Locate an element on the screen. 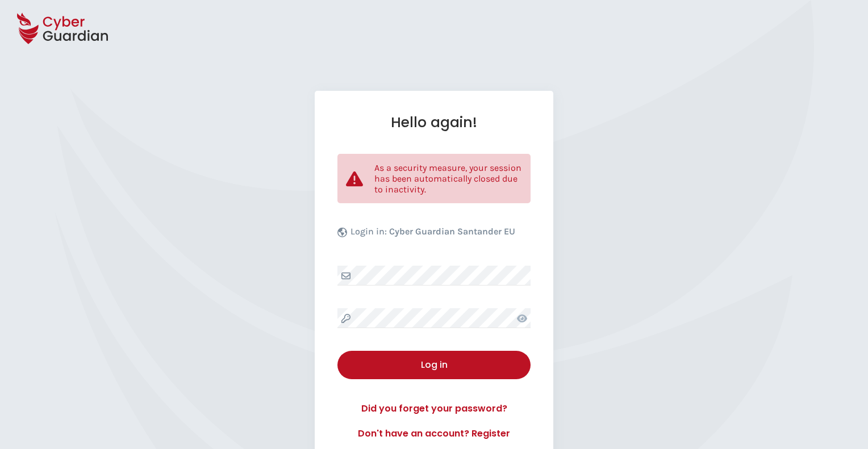 This screenshot has height=449, width=868. b: Cyber Guardian Santander EU is located at coordinates (453, 231).